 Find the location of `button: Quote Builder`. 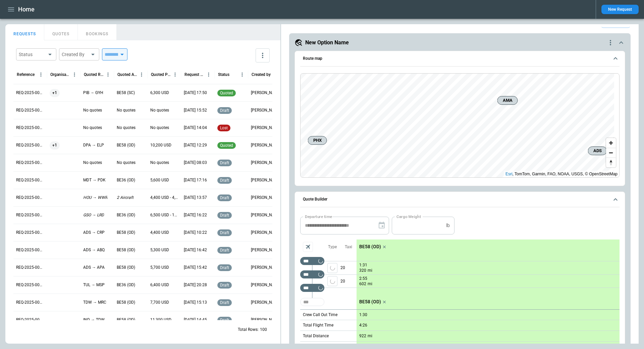

button: Quote Builder is located at coordinates (460, 199).